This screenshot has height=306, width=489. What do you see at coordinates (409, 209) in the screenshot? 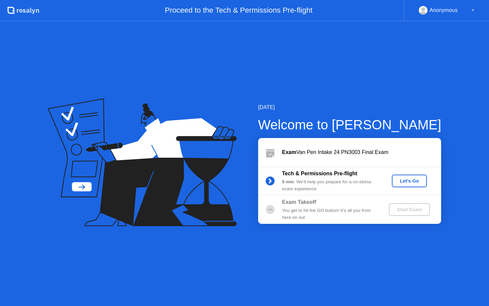
I see `button: Start Exam` at bounding box center [409, 209].